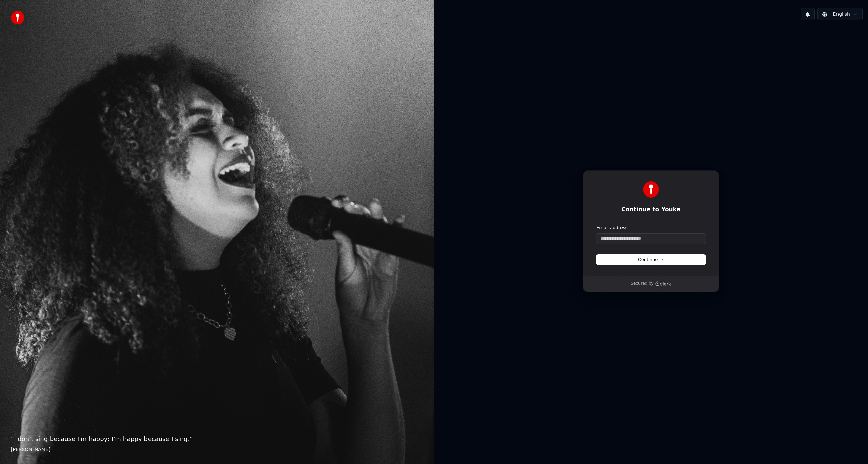  I want to click on p: Secured by, so click(641, 284).